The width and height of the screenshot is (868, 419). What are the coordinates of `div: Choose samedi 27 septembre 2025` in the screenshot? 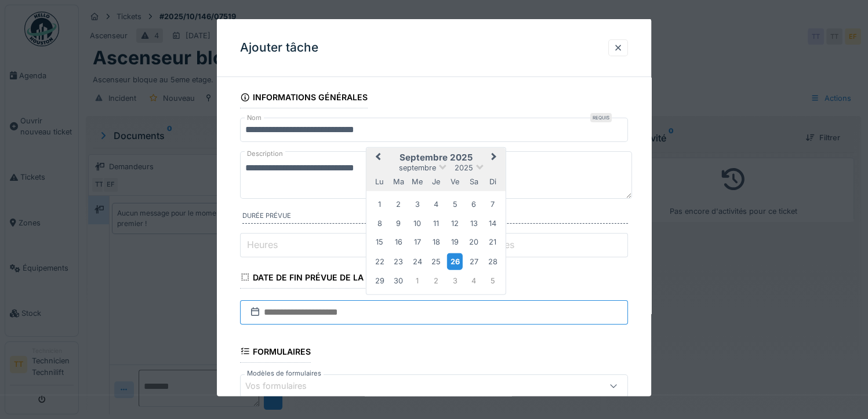 It's located at (473, 261).